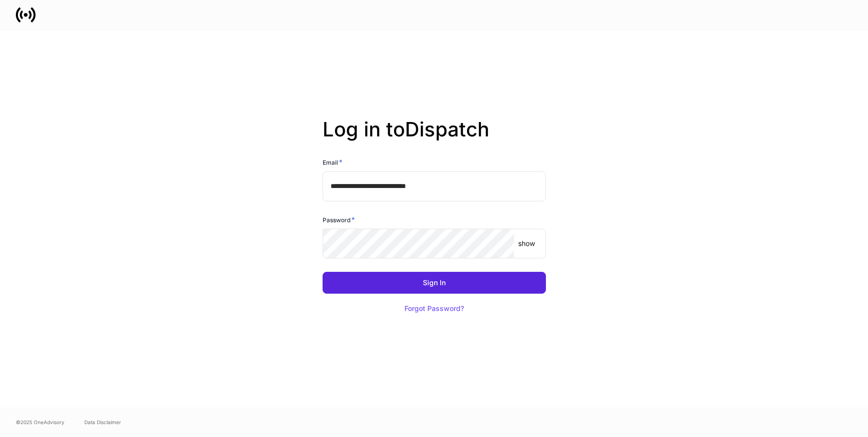 The height and width of the screenshot is (437, 868). I want to click on div: Forgot Password?, so click(434, 308).